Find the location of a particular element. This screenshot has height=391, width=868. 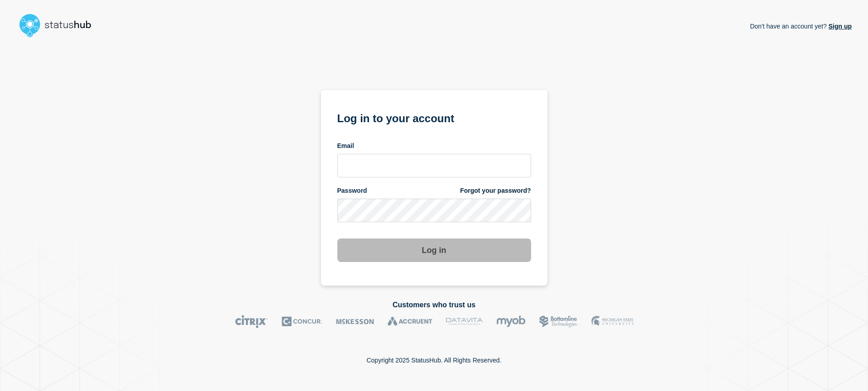

img: Bottomline logo is located at coordinates (558, 321).